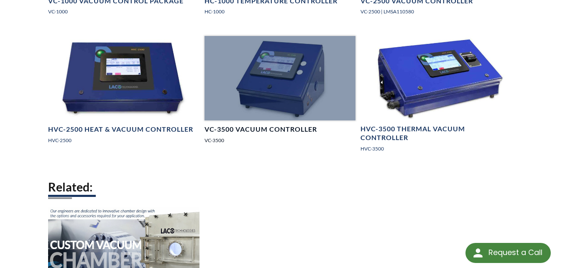 The height and width of the screenshot is (268, 565). Describe the element at coordinates (124, 94) in the screenshot. I see `a: HVC-2500 Controller, front viewHVC-2500 Heat & Vacuum ControllerHVC-2500` at that location.